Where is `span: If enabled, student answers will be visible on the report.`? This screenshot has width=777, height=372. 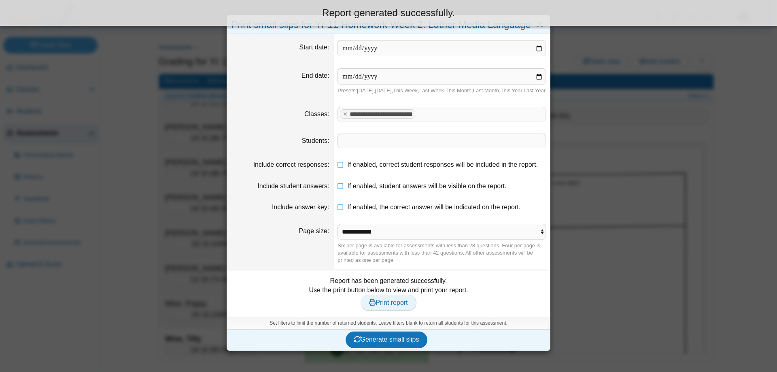 span: If enabled, student answers will be visible on the report. is located at coordinates (426, 186).